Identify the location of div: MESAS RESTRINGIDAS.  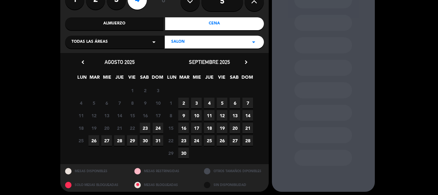
(164, 170).